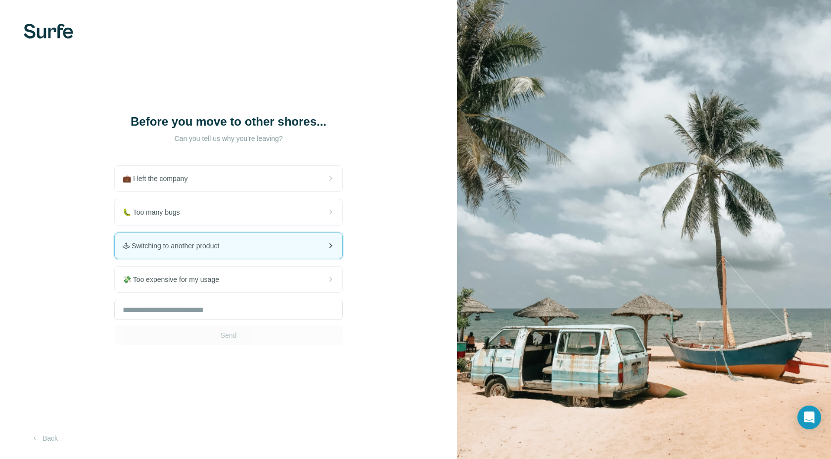  What do you see at coordinates (44, 438) in the screenshot?
I see `button: Back` at bounding box center [44, 438].